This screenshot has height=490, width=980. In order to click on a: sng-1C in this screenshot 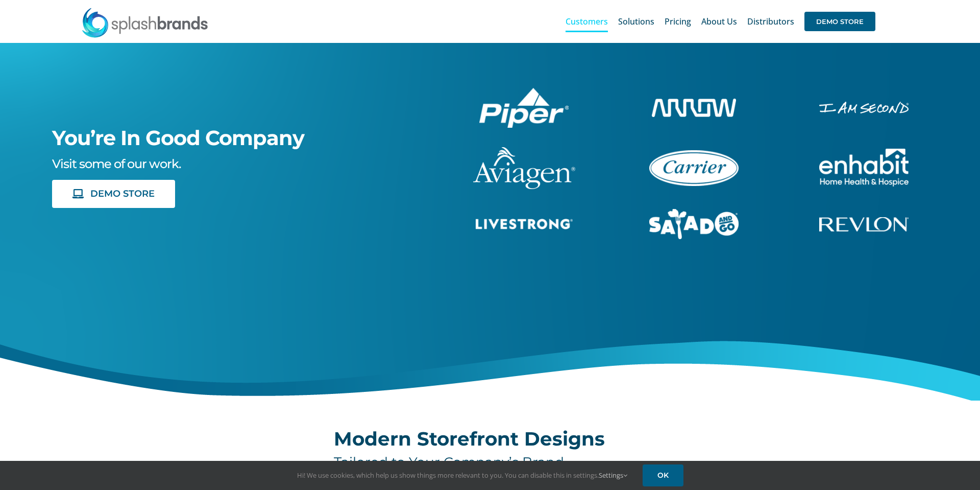, I will do `click(694, 213)`.